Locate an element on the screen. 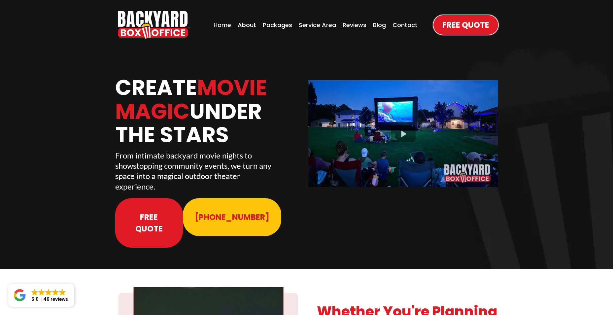 The height and width of the screenshot is (315, 613). a: Service Area is located at coordinates (317, 25).